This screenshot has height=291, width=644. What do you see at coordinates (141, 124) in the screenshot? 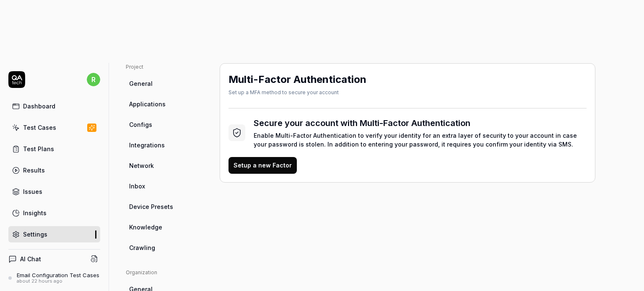
I see `span: Configs` at bounding box center [141, 124].